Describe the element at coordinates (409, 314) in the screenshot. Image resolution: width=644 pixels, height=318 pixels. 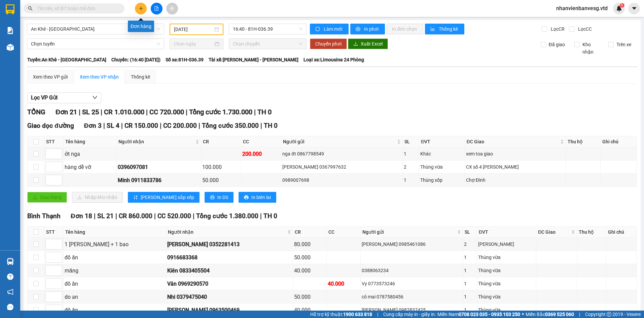
I see `span: Cung cấp máy in - giấy in:` at that location.